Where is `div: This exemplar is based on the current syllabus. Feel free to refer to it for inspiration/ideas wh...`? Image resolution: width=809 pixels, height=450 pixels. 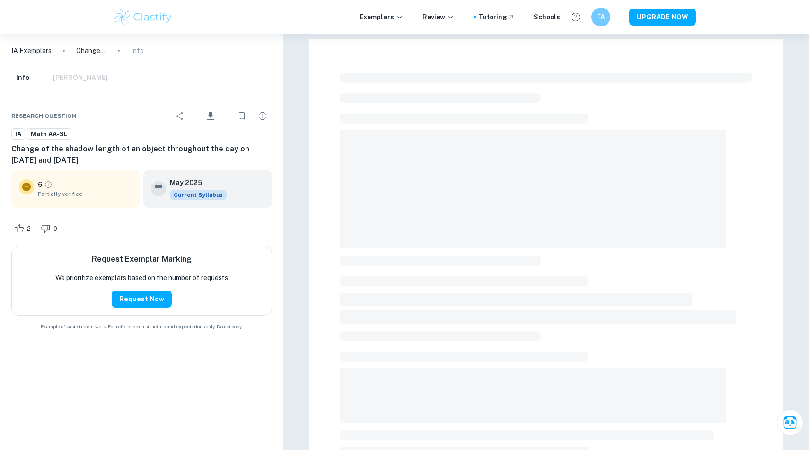 div: This exemplar is based on the current syllabus. Feel free to refer to it for inspiration/ideas wh... is located at coordinates (198, 195).